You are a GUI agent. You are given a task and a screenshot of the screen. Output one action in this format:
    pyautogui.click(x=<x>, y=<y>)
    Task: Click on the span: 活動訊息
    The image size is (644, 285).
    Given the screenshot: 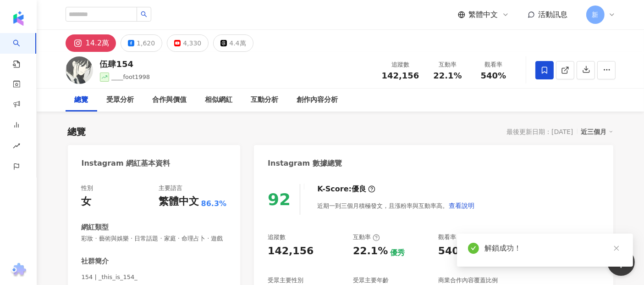 What is the action you would take?
    pyautogui.click(x=553, y=14)
    